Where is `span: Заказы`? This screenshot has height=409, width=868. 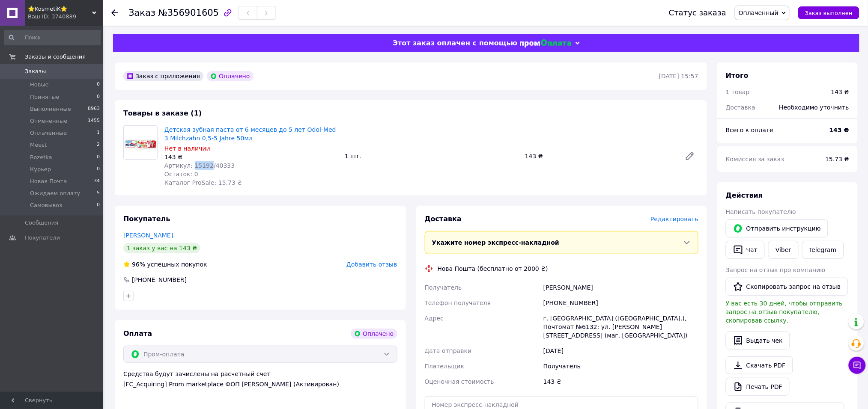
span: Заказы is located at coordinates (35, 72).